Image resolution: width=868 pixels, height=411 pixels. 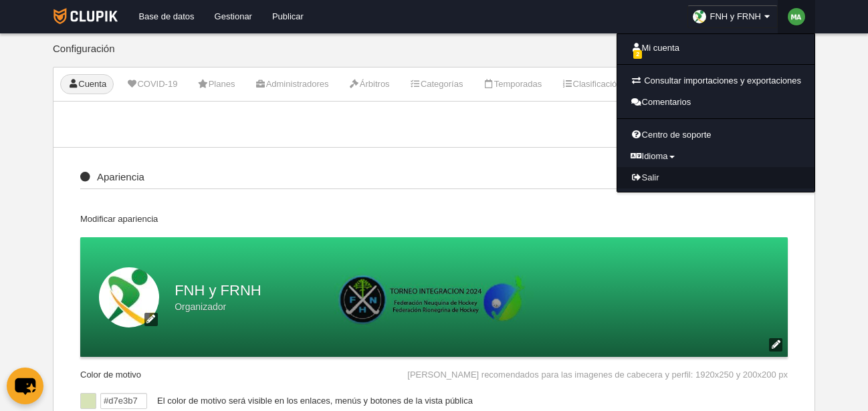 I want to click on img: c2l6ZT0zMHgzMCZmcz05JnRleHQ9TUEmYmc9NDNhMDQ3.png, so click(x=797, y=17).